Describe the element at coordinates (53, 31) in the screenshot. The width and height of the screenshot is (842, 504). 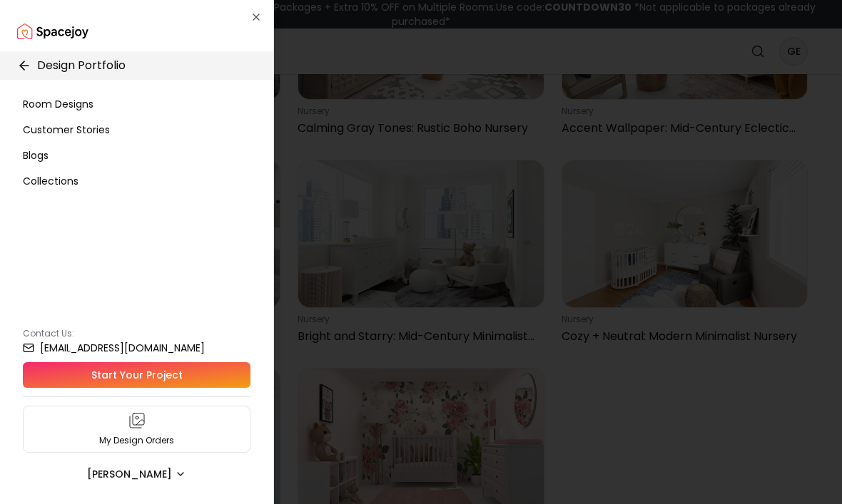
I see `img: Spacejoy Logo` at that location.